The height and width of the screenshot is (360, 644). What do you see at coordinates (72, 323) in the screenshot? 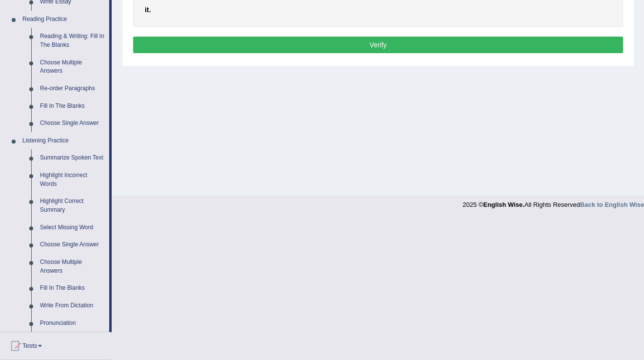
I see `a: Pronunciation` at bounding box center [72, 323].